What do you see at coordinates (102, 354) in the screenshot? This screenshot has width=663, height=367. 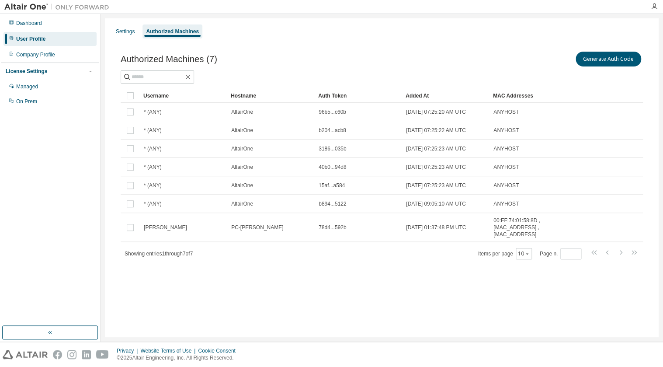 I see `img: youtube.svg` at bounding box center [102, 354].